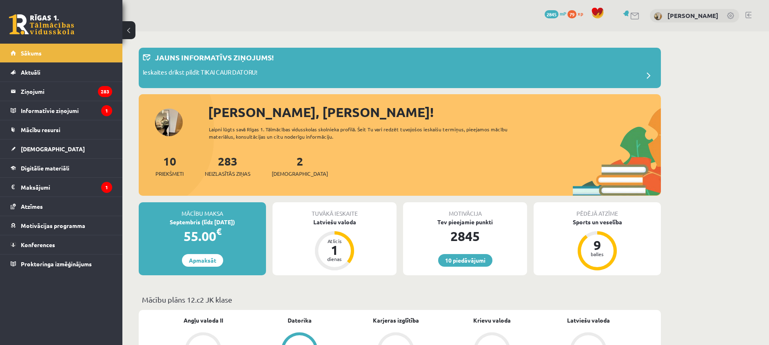  What do you see at coordinates (551, 14) in the screenshot?
I see `span: 2845` at bounding box center [551, 14].